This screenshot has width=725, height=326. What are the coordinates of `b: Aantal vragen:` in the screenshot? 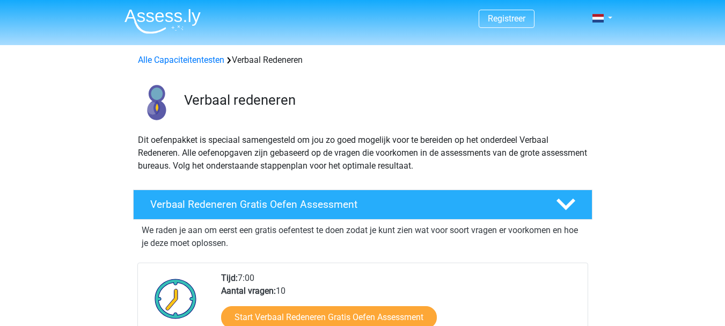 It's located at (248, 290).